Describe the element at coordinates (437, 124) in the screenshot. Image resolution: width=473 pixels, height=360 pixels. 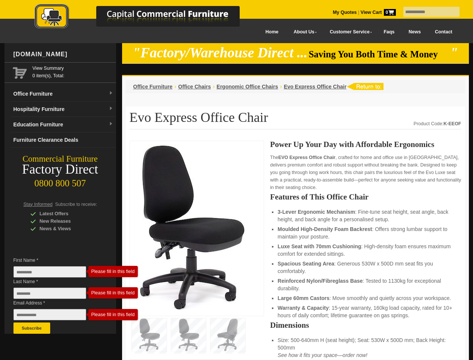
I see `div: Product Code:` at that location.